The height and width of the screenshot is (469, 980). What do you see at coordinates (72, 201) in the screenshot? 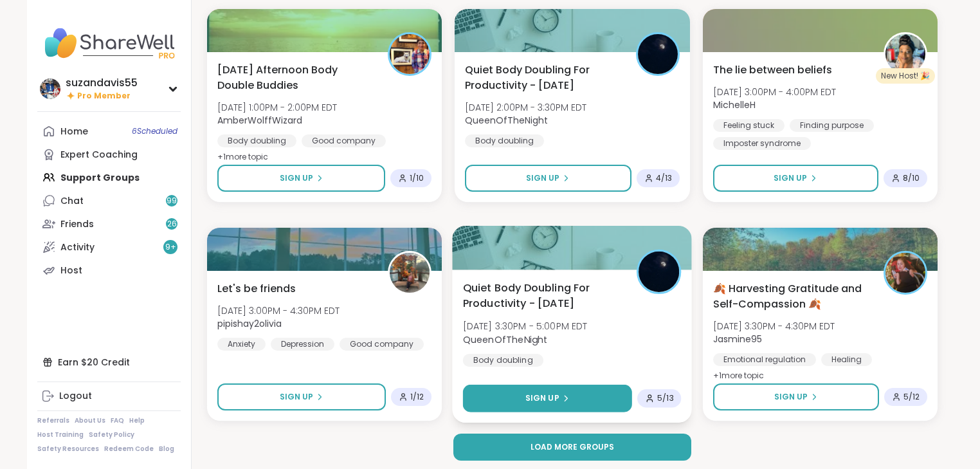
I see `div: Chat` at bounding box center [72, 201].